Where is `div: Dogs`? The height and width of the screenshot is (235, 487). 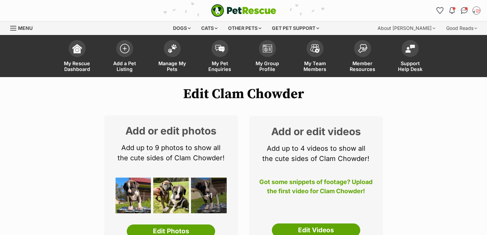 div: Dogs is located at coordinates (182, 28).